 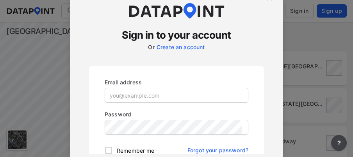 What do you see at coordinates (136, 150) in the screenshot?
I see `span: Remember me` at bounding box center [136, 150].